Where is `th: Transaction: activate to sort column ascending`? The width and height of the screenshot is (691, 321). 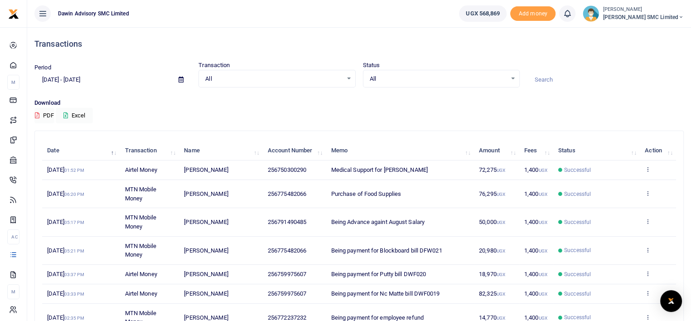 th: Transaction: activate to sort column ascending is located at coordinates (149, 150).